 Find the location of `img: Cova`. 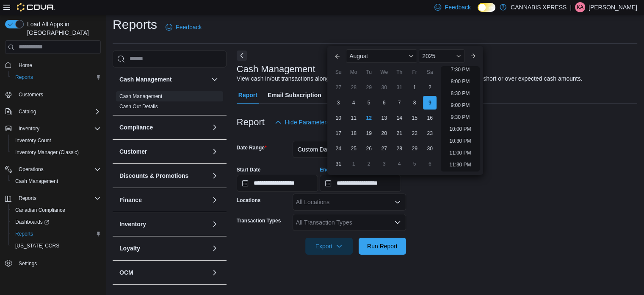

img: Cova is located at coordinates (35, 7).